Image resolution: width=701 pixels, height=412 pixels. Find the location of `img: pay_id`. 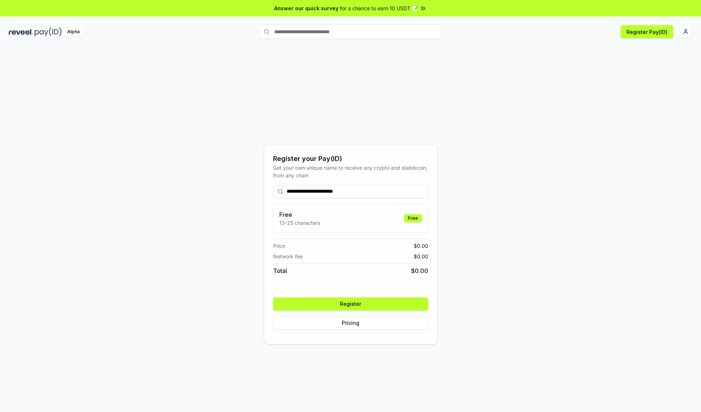

img: pay_id is located at coordinates (48, 32).